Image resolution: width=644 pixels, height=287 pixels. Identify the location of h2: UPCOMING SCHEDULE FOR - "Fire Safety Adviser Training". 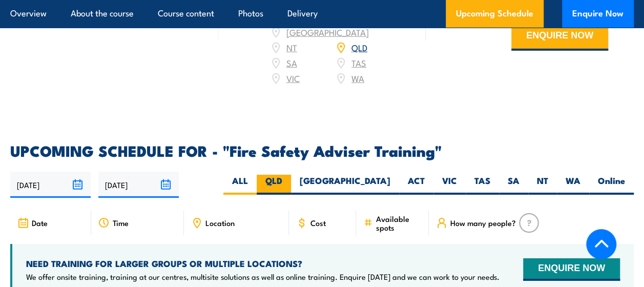
(322, 151).